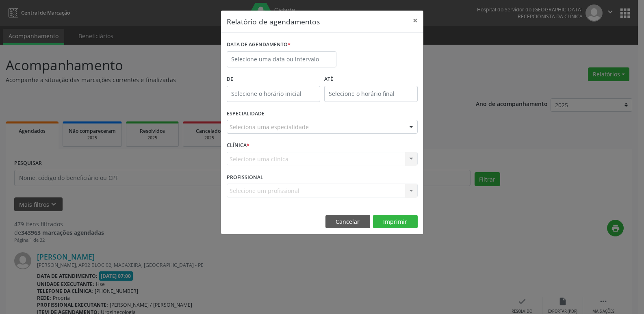 This screenshot has width=644, height=314. Describe the element at coordinates (348, 222) in the screenshot. I see `button: Cancelar` at that location.